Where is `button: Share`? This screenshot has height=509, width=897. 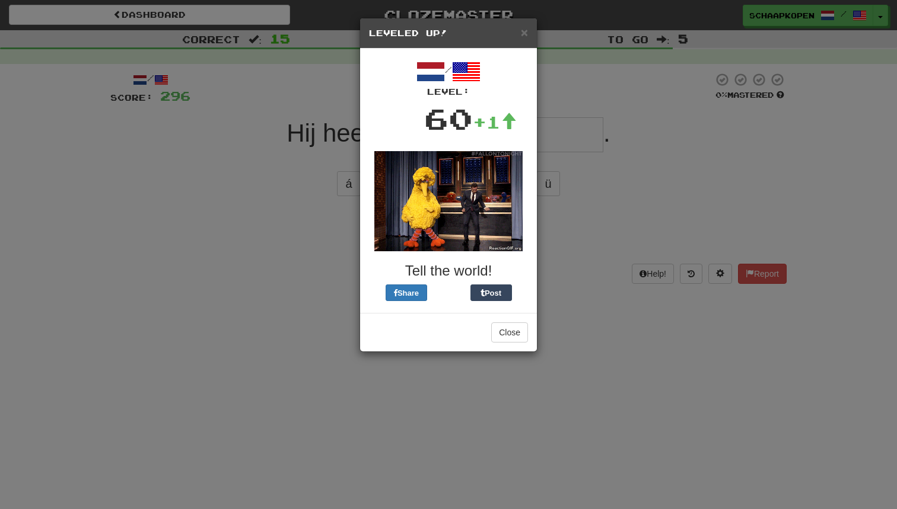 button: Share is located at coordinates (406, 293).